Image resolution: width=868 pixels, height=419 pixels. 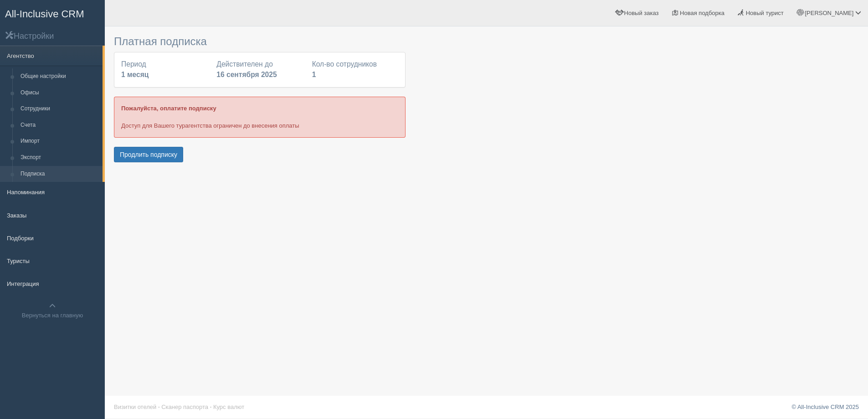 What do you see at coordinates (53, 13) in the screenshot?
I see `a: All-Inclusive CRM` at bounding box center [53, 13].